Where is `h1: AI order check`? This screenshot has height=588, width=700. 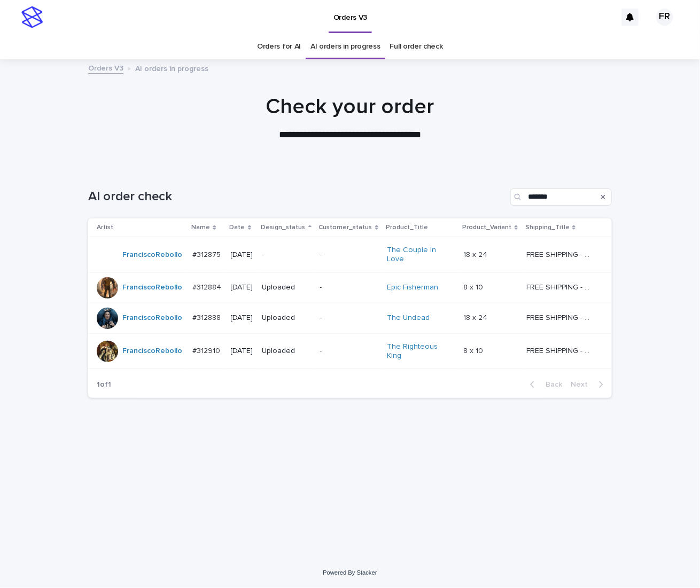
h1: AI order check is located at coordinates (297, 197).